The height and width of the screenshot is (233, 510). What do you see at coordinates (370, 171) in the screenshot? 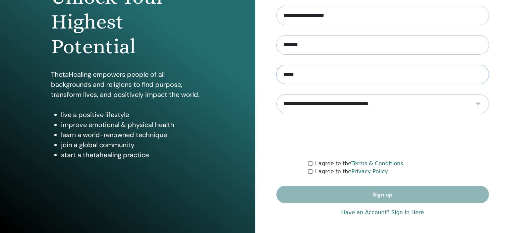
I see `a: Privacy Policy` at bounding box center [370, 171].